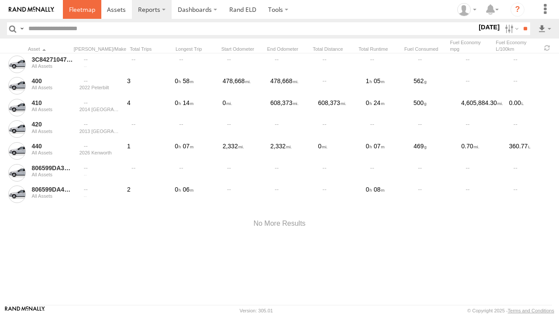 This screenshot has height=315, width=559. What do you see at coordinates (148, 151) in the screenshot?
I see `div: 1` at bounding box center [148, 151].